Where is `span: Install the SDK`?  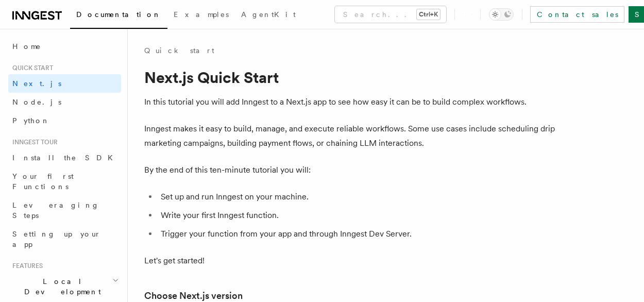
span: Install the SDK is located at coordinates (65, 157).